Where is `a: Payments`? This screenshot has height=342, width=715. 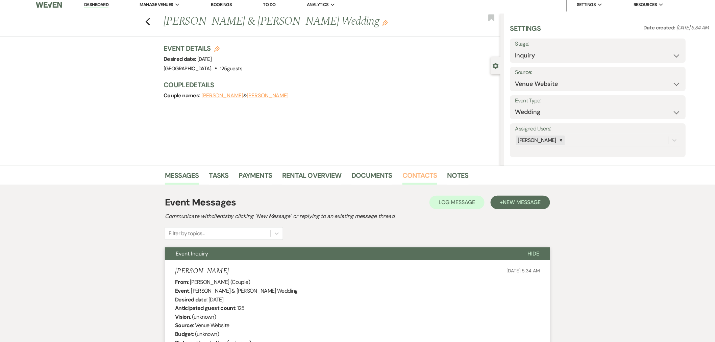
a: Payments is located at coordinates (256, 177).